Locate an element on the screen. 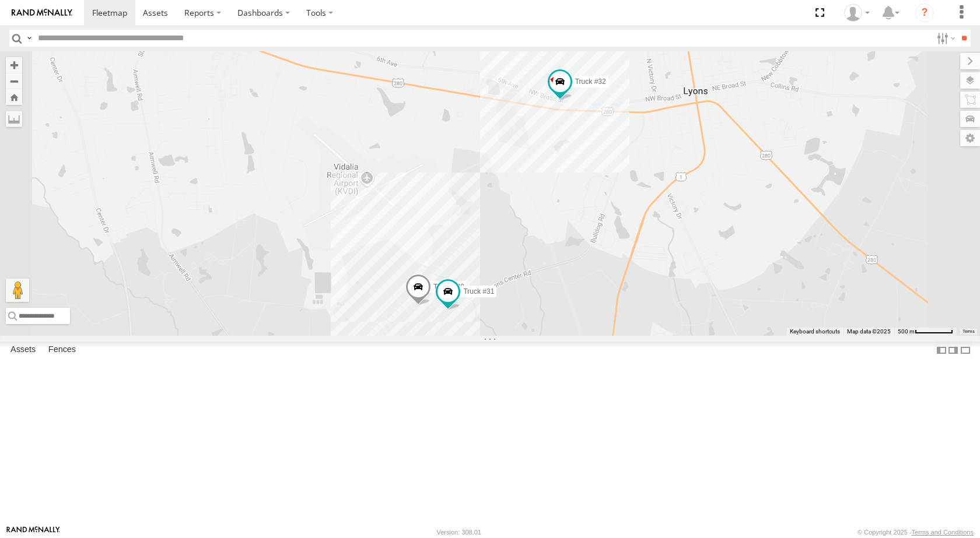  label: Assets is located at coordinates (23, 350).